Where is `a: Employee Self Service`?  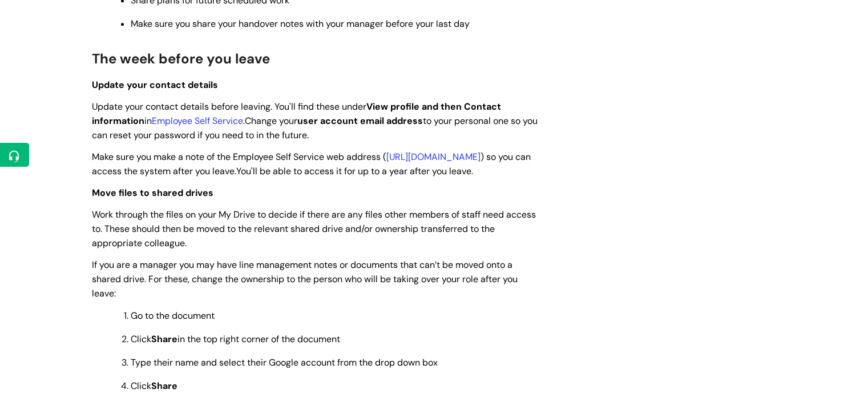
a: Employee Self Service is located at coordinates (197, 121).